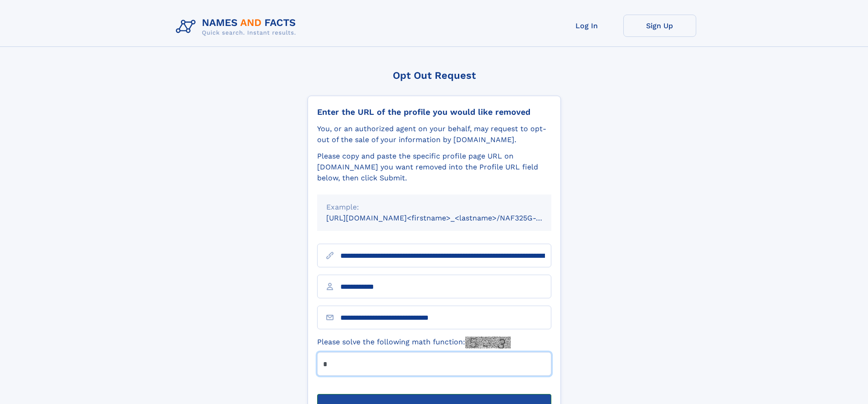  What do you see at coordinates (414, 342) in the screenshot?
I see `label: Please solve the following math function:` at bounding box center [414, 342].